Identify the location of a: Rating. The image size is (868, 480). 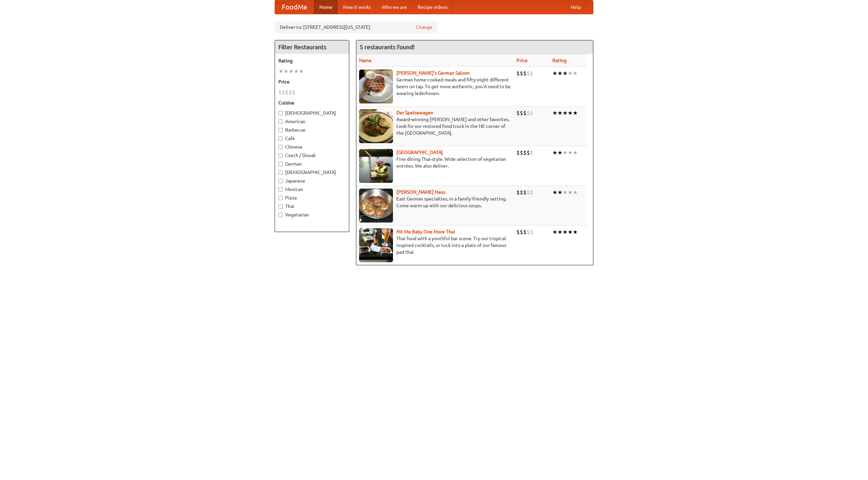
(560, 61).